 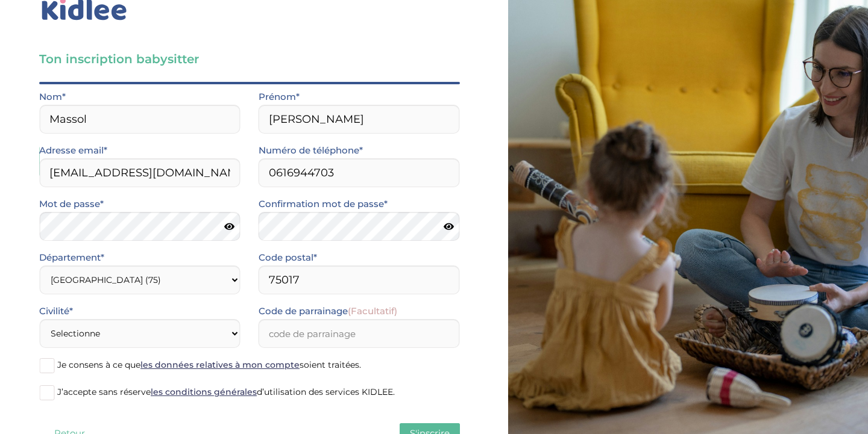 I want to click on span: J’accepte sans réserve d’utilisation des services KIDLEE., so click(x=226, y=392).